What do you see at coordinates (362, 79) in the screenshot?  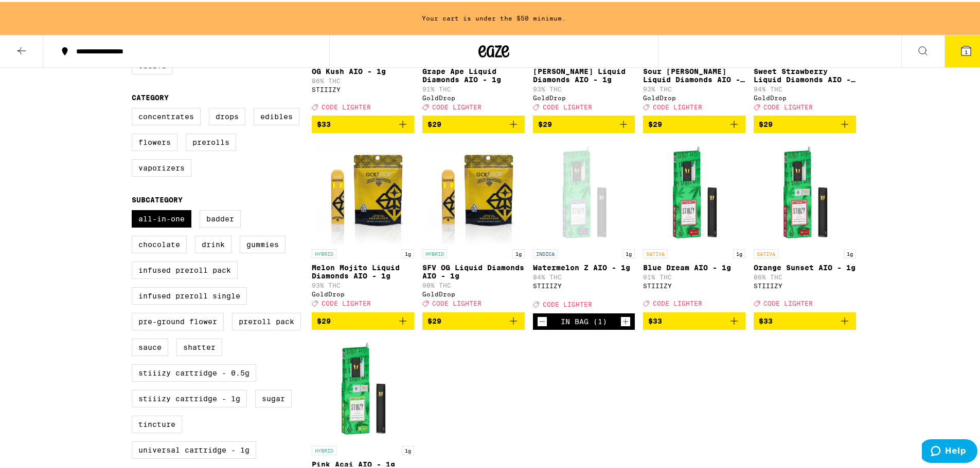 I see `p: 86% THC` at bounding box center [362, 79].